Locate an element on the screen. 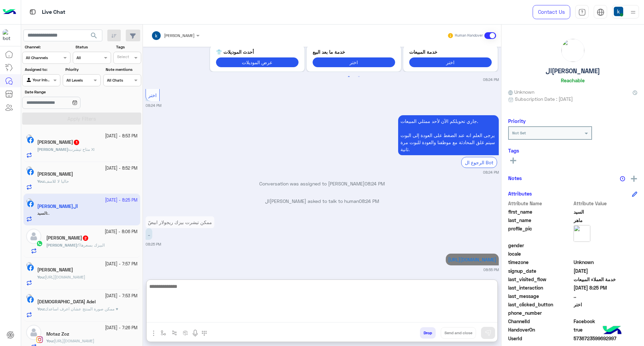 Image resolution: width=644 pixels, height=346 pixels. button: search is located at coordinates (94, 37).